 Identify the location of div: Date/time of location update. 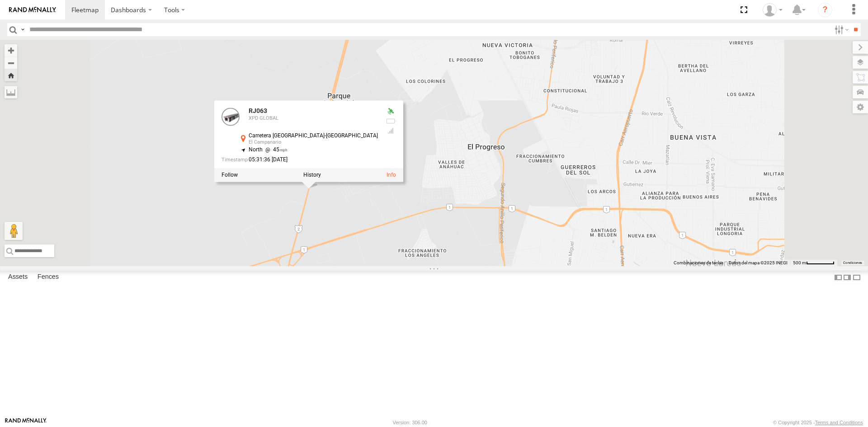
(300, 160).